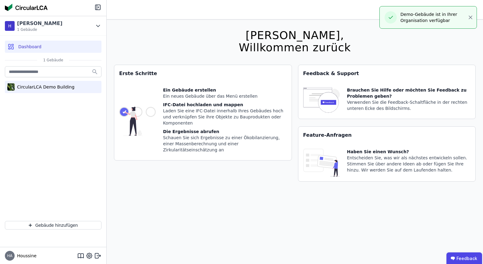 The height and width of the screenshot is (264, 483). Describe the element at coordinates (44, 87) in the screenshot. I see `div: CircularLCA Demo Building` at that location.